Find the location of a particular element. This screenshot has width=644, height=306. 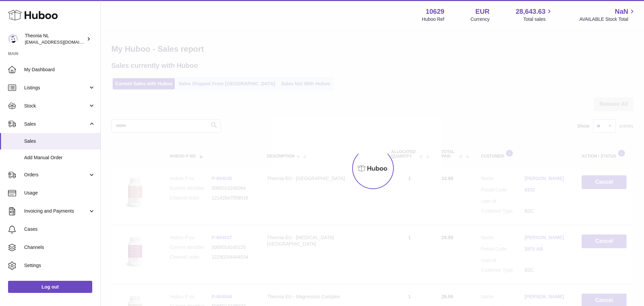

div: Huboo Ref is located at coordinates (433, 19).